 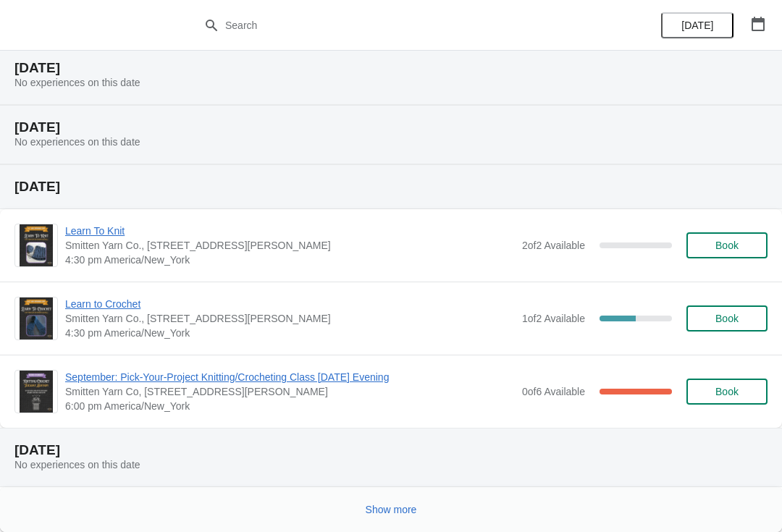 What do you see at coordinates (553, 246) in the screenshot?
I see `span: 2 of 2 Available` at bounding box center [553, 246].